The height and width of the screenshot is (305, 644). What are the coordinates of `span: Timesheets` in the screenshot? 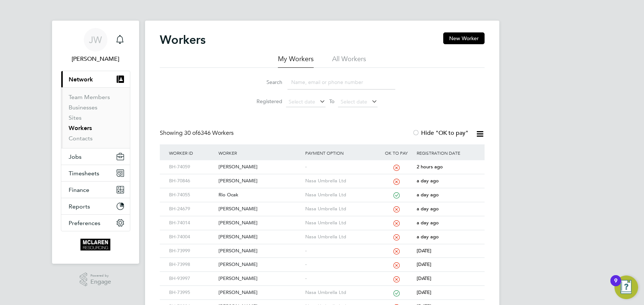 It's located at (84, 173).